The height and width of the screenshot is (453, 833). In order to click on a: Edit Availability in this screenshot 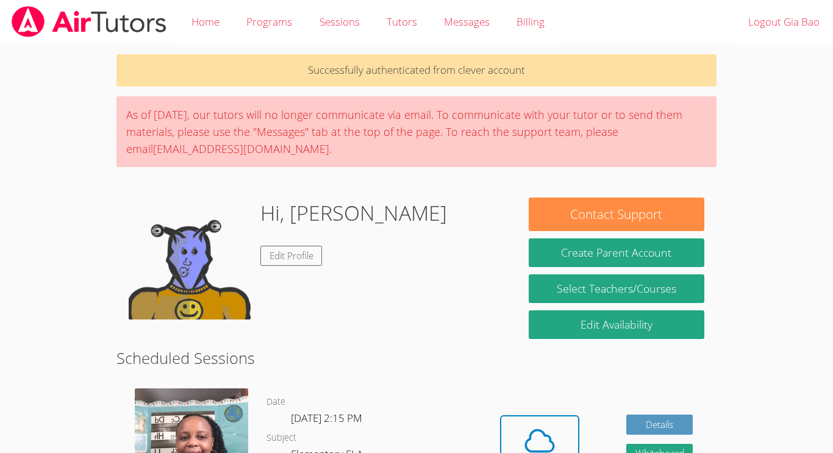, I will do `click(617, 324)`.